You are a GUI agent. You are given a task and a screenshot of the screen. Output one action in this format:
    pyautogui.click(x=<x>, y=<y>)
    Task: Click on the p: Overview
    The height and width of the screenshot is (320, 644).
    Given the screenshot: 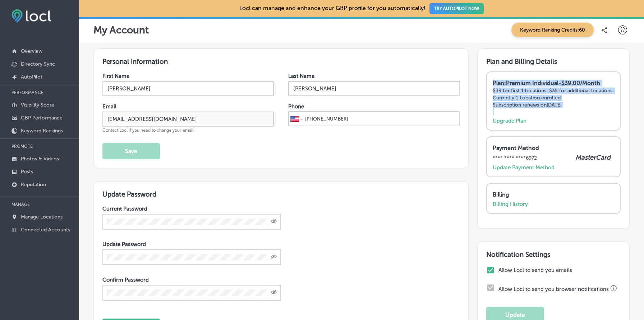 What is the action you would take?
    pyautogui.click(x=32, y=51)
    